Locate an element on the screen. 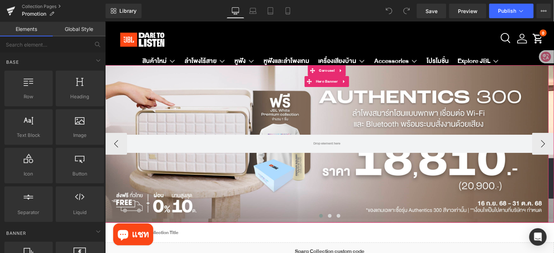 The width and height of the screenshot is (554, 253). span: Library is located at coordinates (128, 11).